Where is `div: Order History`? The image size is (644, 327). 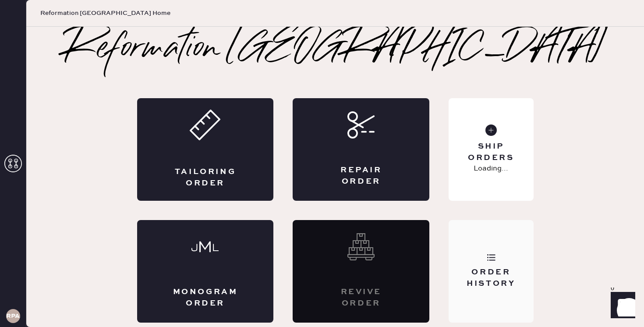 div: Order History is located at coordinates (491, 278).